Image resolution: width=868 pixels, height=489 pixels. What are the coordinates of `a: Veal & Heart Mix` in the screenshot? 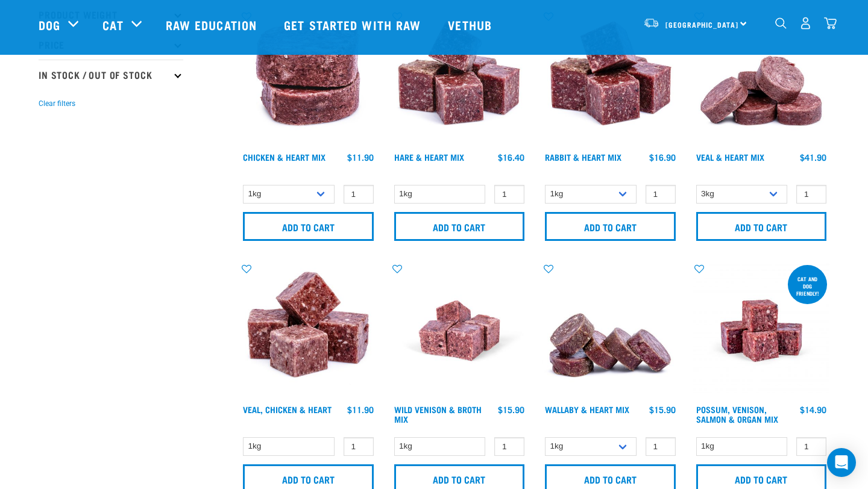 It's located at (730, 156).